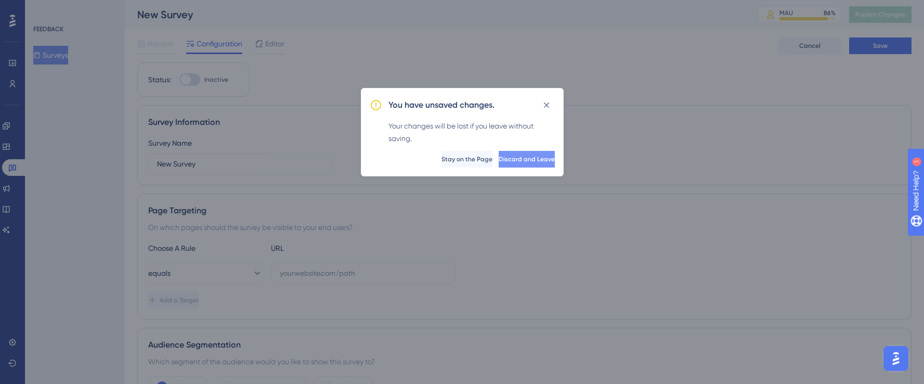 The width and height of the screenshot is (924, 384). What do you see at coordinates (472, 132) in the screenshot?
I see `div: Your changes will be lost if you leave without saving.` at bounding box center [472, 132].